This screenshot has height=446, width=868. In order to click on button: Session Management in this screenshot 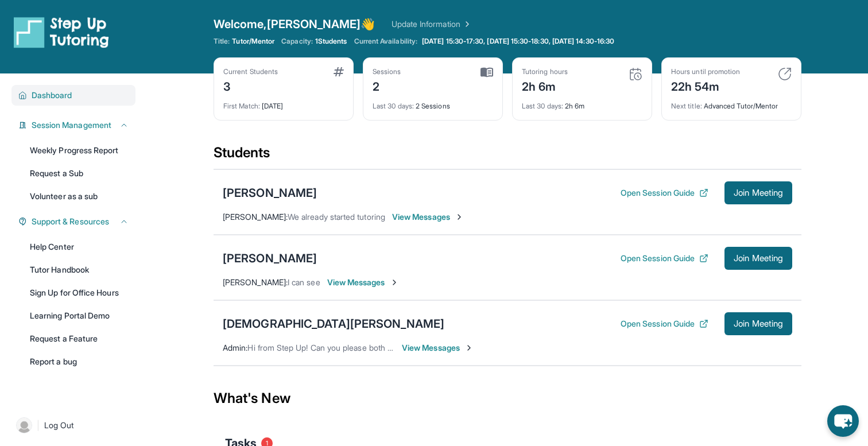, I will do `click(77, 125)`.